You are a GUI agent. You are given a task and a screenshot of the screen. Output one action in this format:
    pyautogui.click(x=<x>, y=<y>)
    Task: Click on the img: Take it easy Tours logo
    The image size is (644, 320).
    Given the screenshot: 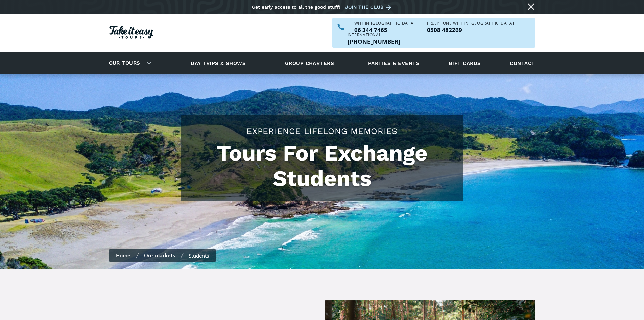 What is the action you would take?
    pyautogui.click(x=132, y=32)
    